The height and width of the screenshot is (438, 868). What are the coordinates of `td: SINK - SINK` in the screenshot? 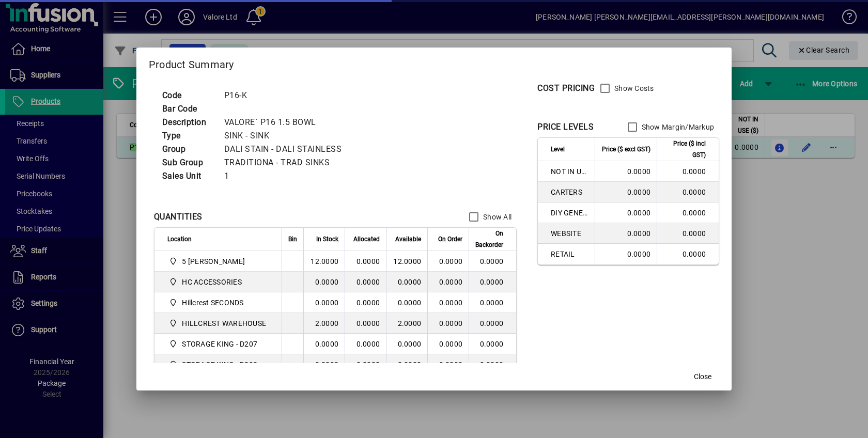 It's located at (287, 136).